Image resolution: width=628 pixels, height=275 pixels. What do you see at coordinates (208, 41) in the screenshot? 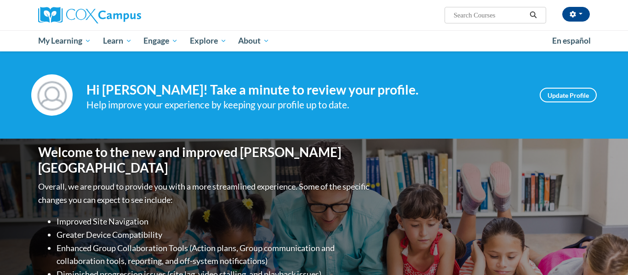
I see `span: Explore` at bounding box center [208, 41].